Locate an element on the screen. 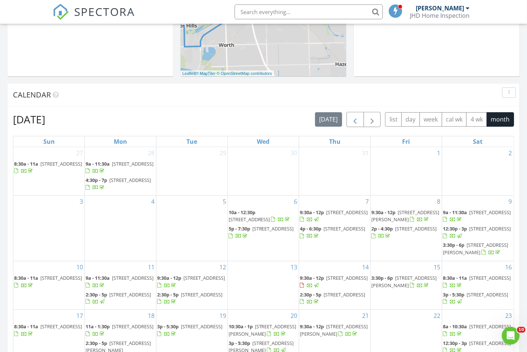 This screenshot has width=527, height=352. a: Go to August 13, 2025 is located at coordinates (294, 267).